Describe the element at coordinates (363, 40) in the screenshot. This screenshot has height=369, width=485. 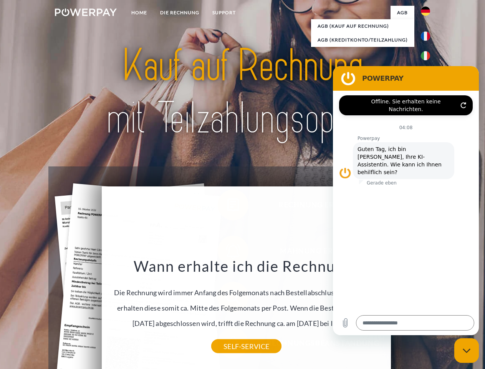
I see `a: AGB (Kreditkonto/Teilzahlung)` at that location.